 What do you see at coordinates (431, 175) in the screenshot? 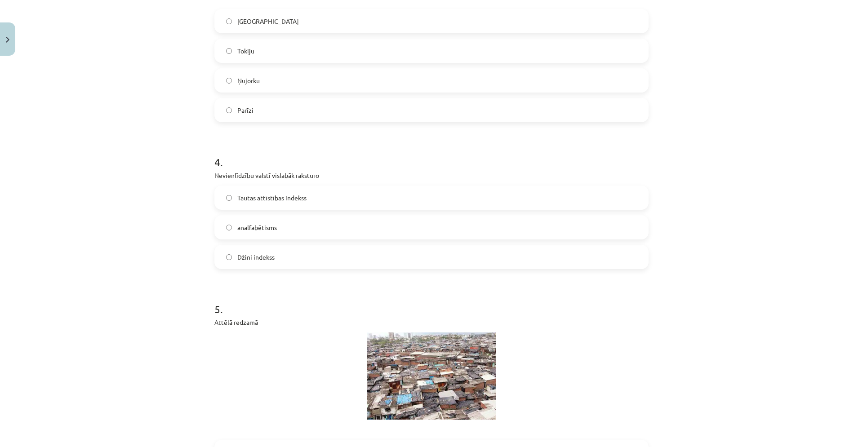
I see `p: Nevienlīdzību valstī vislabāk raksturo` at bounding box center [431, 175].